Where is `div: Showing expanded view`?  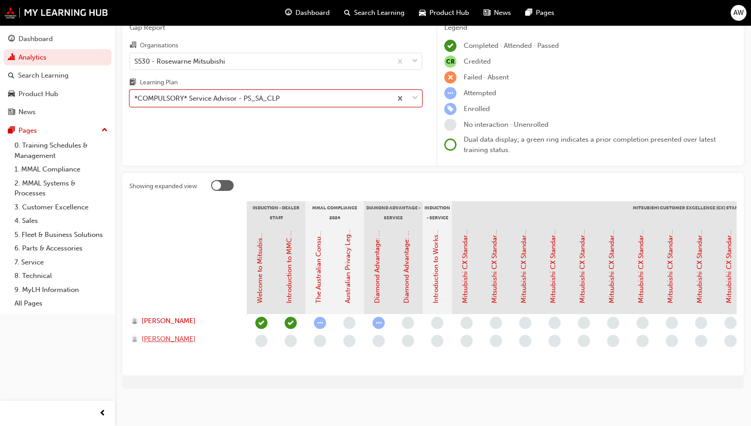 div: Showing expanded view is located at coordinates (163, 186).